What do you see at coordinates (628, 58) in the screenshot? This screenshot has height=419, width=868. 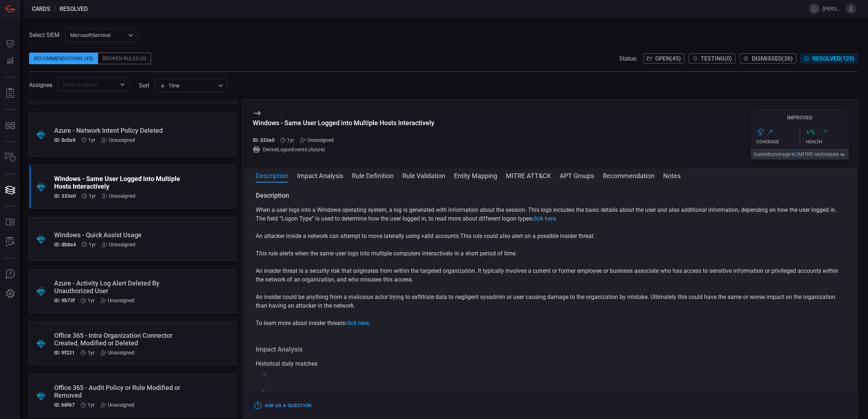 I see `span: Status:` at bounding box center [628, 58].